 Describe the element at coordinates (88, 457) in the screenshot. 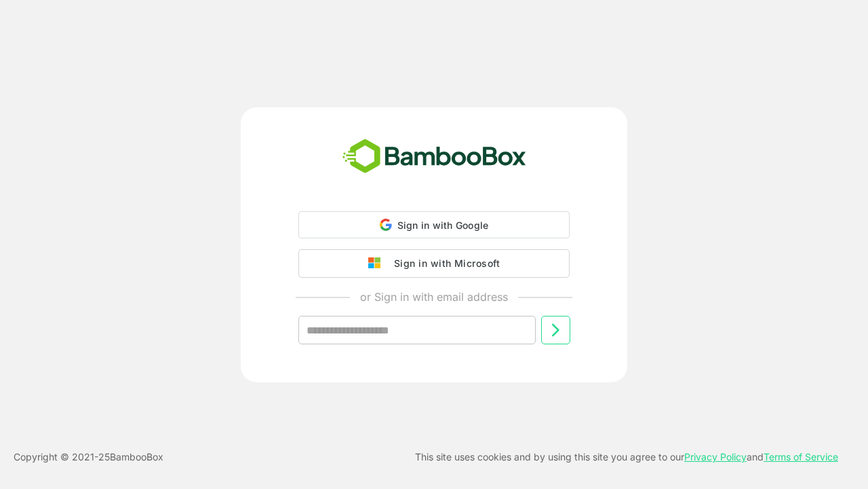

I see `p: Copyright © 2021- 25 BambooBox` at that location.